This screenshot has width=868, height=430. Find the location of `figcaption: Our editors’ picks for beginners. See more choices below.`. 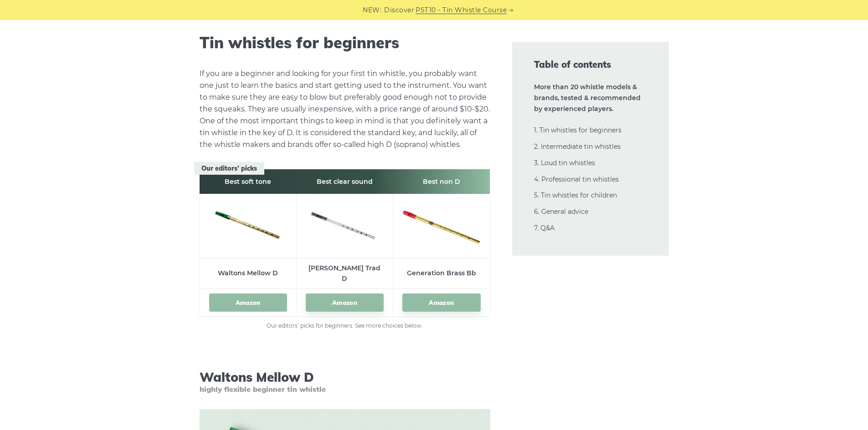

figcaption: Our editors’ picks for beginners. See more choices below. is located at coordinates (345, 326).